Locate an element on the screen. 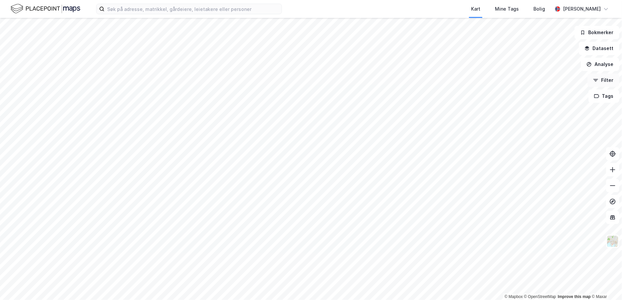 The width and height of the screenshot is (622, 300). a: Improve this map is located at coordinates (574, 297).